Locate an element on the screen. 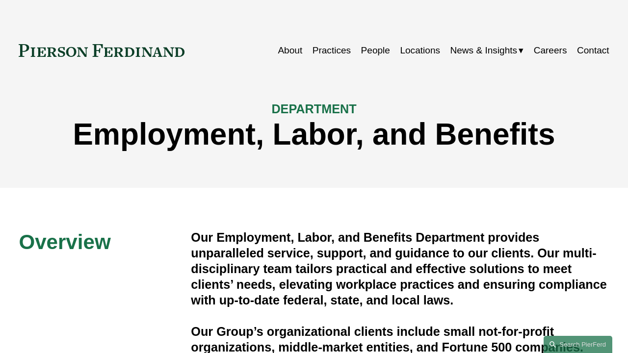  a: folder dropdown is located at coordinates (487, 51).